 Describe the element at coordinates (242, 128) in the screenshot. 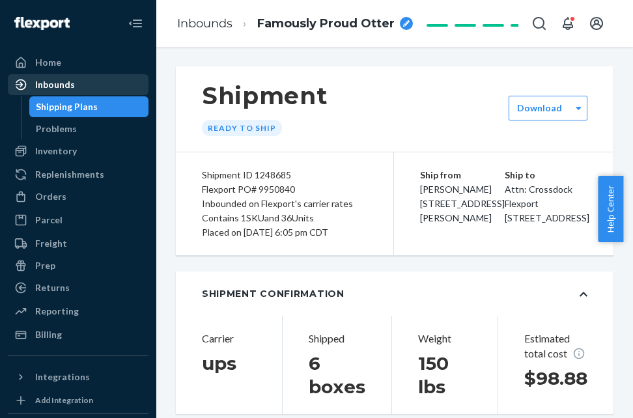

I see `div: Ready to ship` at that location.